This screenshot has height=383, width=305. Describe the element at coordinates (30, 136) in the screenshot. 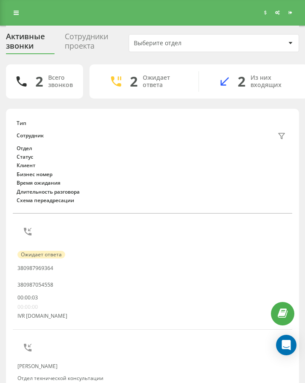

I see `div: Сотрудник` at that location.